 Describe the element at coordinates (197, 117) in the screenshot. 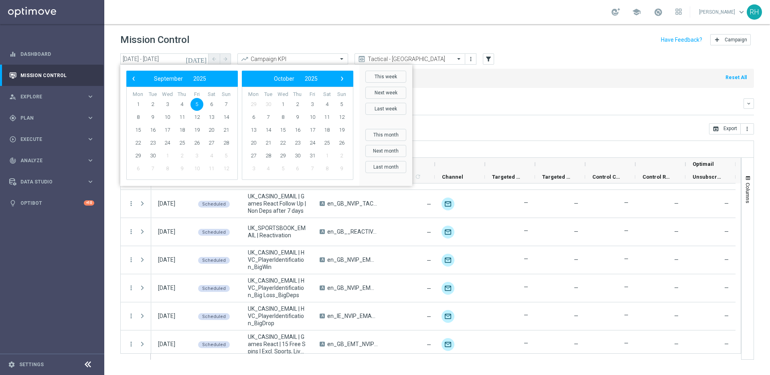

I see `span: 12` at that location.